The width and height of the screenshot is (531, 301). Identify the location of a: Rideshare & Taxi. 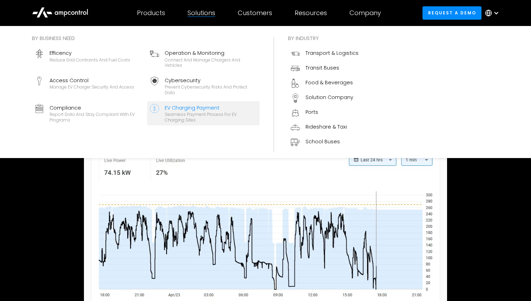
(324, 127).